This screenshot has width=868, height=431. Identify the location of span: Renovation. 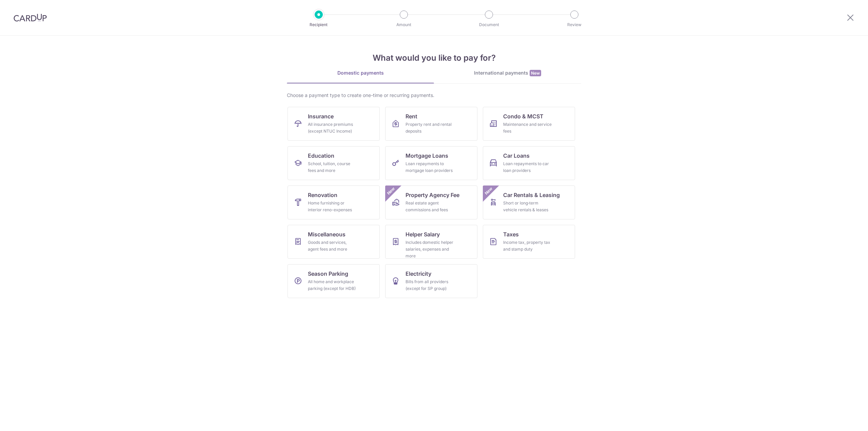
(322, 195).